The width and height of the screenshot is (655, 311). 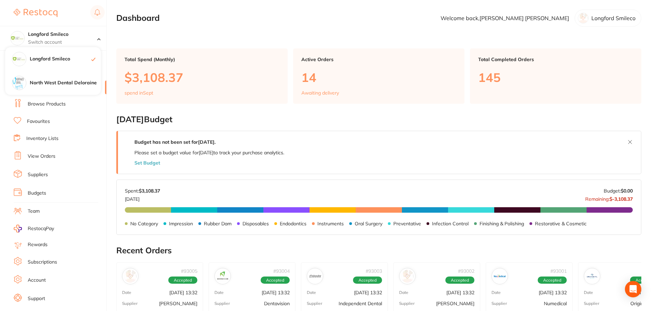 I want to click on p: Disposables, so click(x=255, y=224).